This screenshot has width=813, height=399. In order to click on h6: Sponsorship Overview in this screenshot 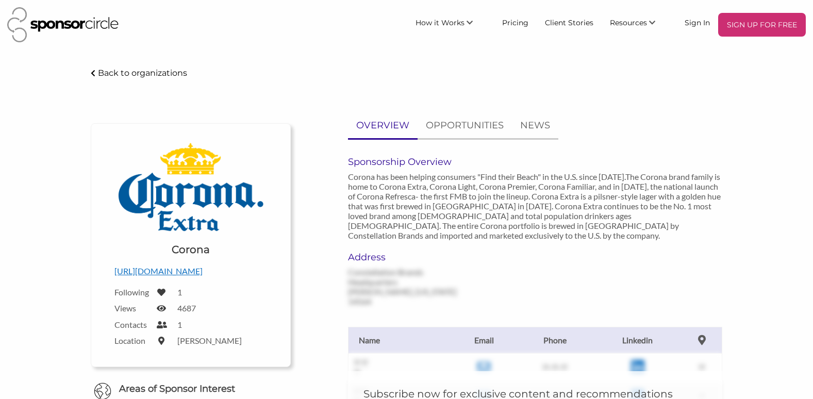, I will do `click(535, 162)`.